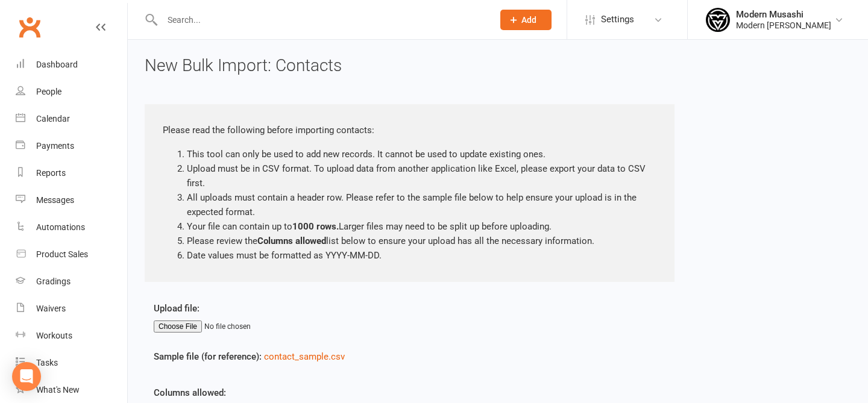 This screenshot has width=868, height=403. Describe the element at coordinates (718, 20) in the screenshot. I see `img: thumb_image1750915221.png` at that location.